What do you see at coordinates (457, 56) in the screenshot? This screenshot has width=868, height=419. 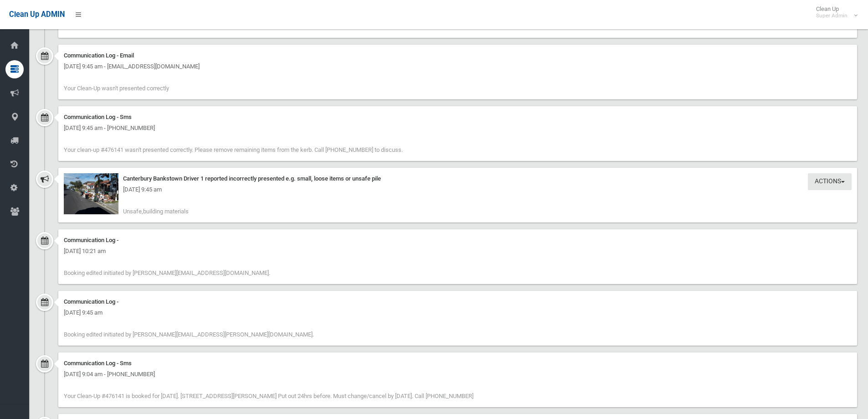 I see `div: Communication Log - Email` at bounding box center [457, 56].